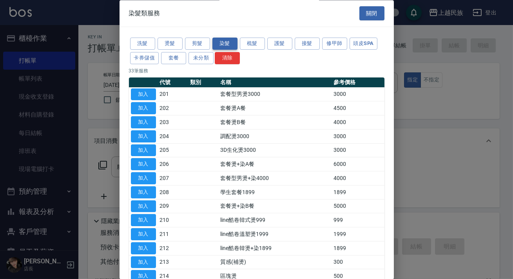  Describe the element at coordinates (173, 263) in the screenshot. I see `td: 213` at that location.